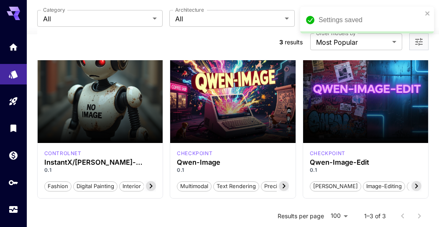  I want to click on label: Category, so click(54, 10).